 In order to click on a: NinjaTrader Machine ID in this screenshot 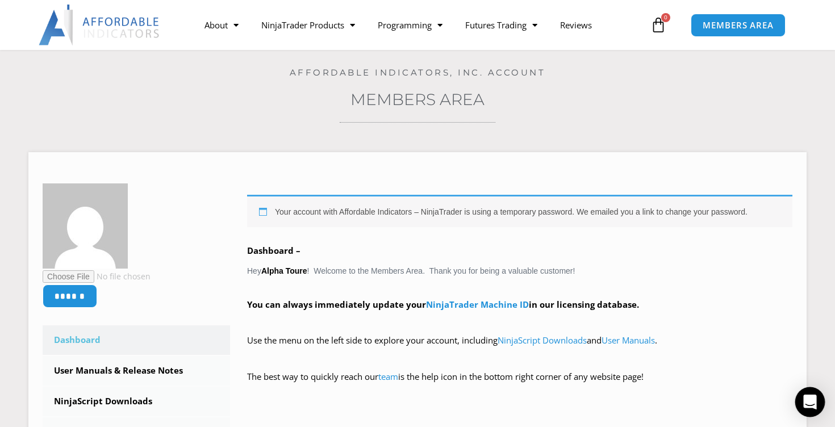, I will do `click(477, 304)`.